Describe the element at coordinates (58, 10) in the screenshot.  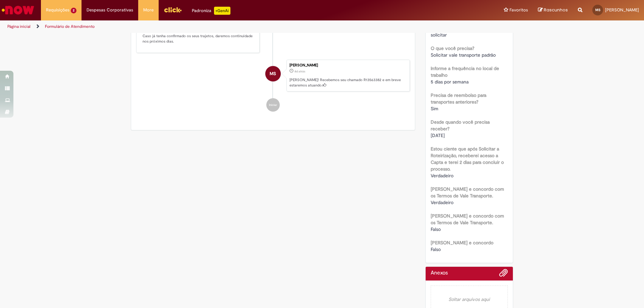
I see `span: Requisições` at that location.